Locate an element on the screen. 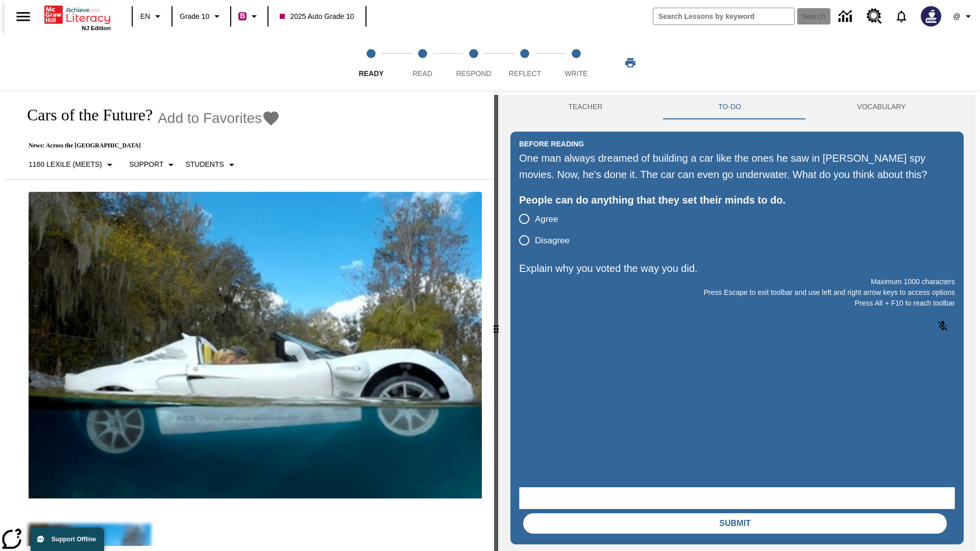  p: Press Escape to exit toolbar and use left and right arrow keys to access options is located at coordinates (737, 293).